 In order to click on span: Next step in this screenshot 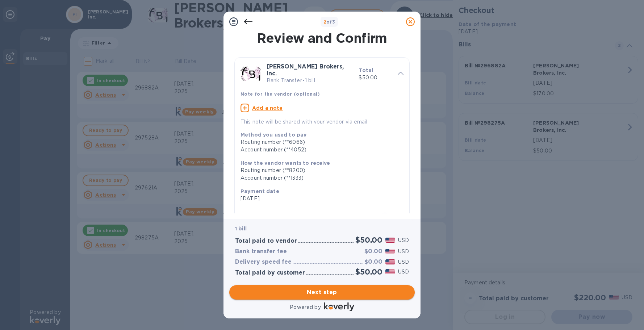, I will do `click(322, 292)`.